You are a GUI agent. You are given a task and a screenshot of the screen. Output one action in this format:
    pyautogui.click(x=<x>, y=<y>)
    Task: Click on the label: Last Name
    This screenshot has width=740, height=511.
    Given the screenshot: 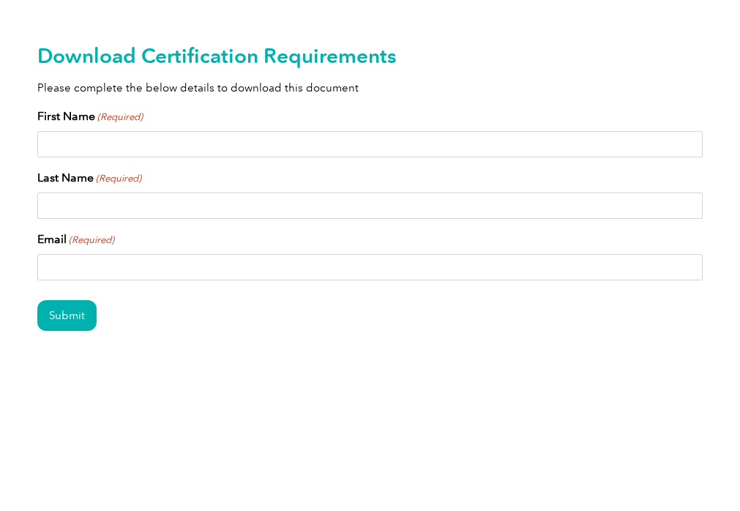 What is the action you would take?
    pyautogui.click(x=89, y=178)
    